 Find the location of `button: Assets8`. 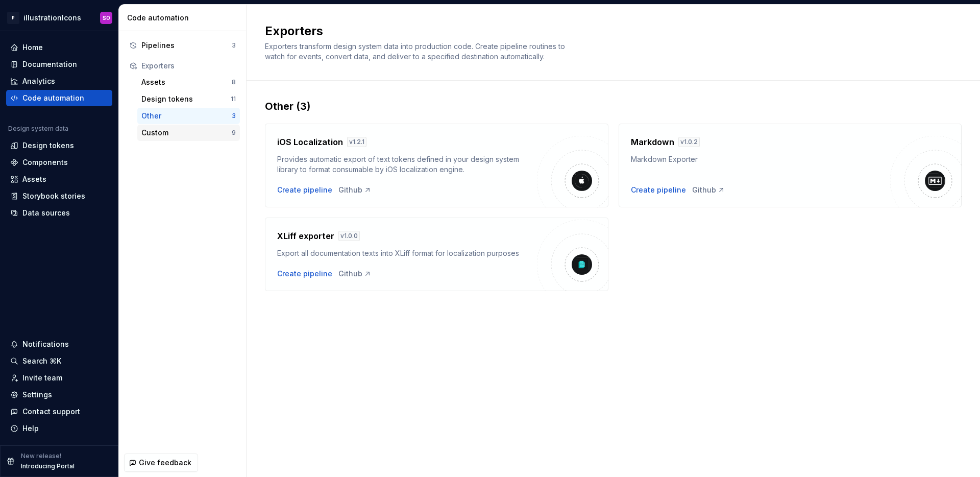

button: Assets8 is located at coordinates (188, 82).